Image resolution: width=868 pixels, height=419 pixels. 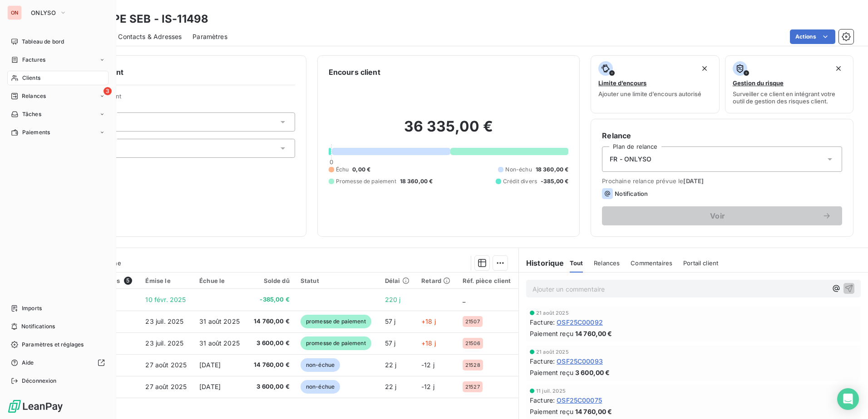 I want to click on span: Paramètres, so click(x=210, y=36).